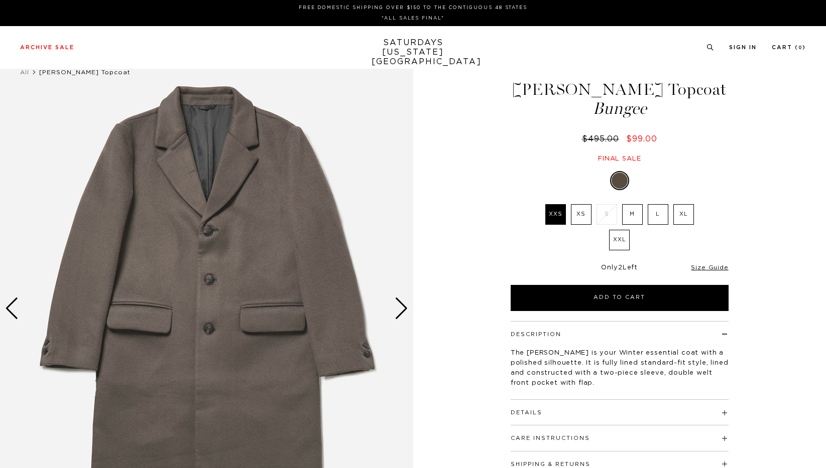 This screenshot has width=826, height=468. Describe the element at coordinates (743, 47) in the screenshot. I see `a: Sign In` at that location.